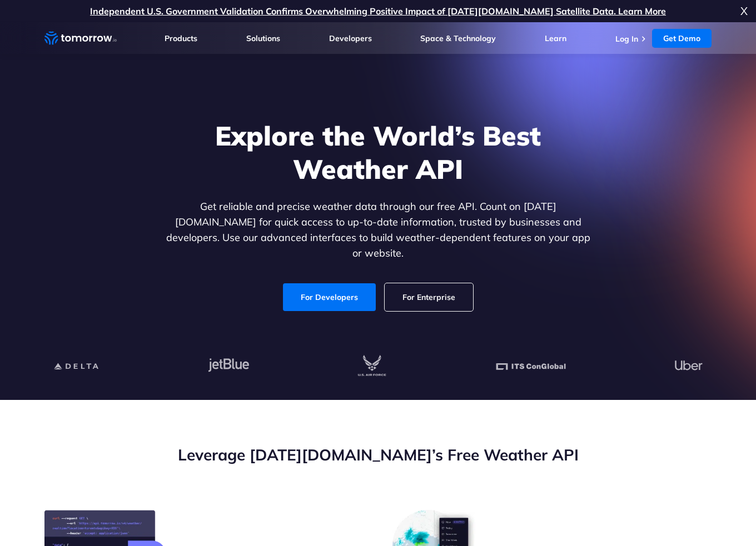 Image resolution: width=756 pixels, height=546 pixels. I want to click on h1: Explore the World’s Best Weather API, so click(378, 153).